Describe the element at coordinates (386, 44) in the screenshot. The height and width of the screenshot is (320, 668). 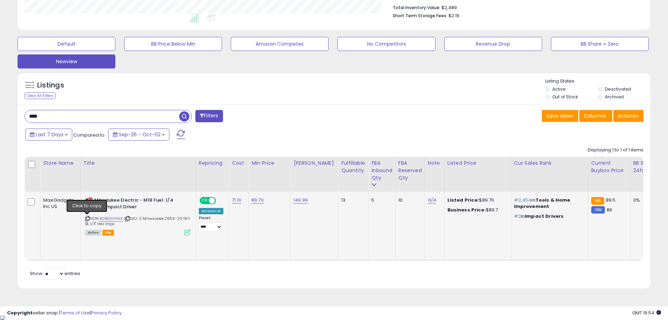
I see `button: No Competitors` at that location.